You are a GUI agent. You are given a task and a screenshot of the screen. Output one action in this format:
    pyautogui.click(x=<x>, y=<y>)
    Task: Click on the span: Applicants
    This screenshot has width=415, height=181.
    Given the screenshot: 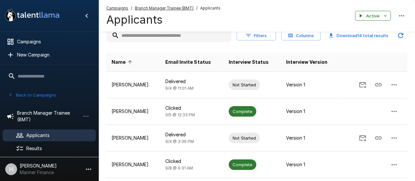 What is the action you would take?
    pyautogui.click(x=210, y=8)
    